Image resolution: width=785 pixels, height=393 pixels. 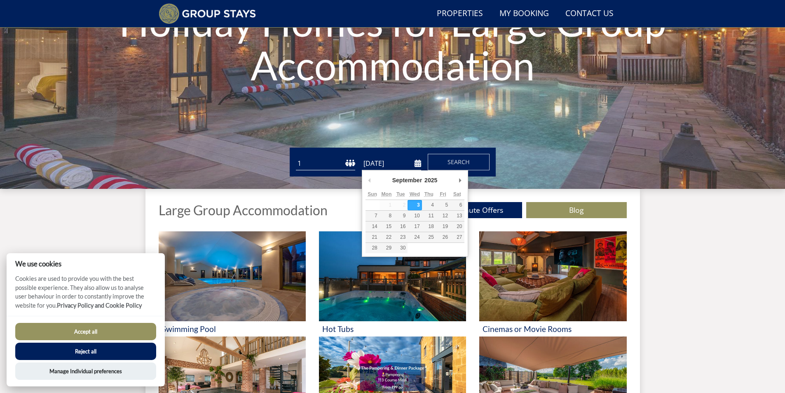 I want to click on button: 10, so click(x=415, y=216).